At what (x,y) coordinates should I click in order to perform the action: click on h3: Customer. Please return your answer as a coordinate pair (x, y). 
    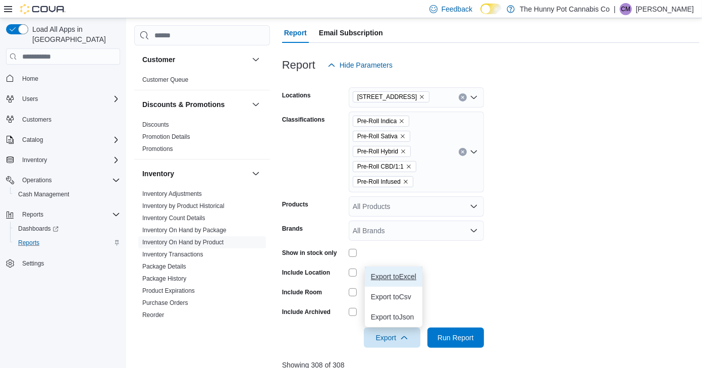
    Looking at the image, I should click on (159, 60).